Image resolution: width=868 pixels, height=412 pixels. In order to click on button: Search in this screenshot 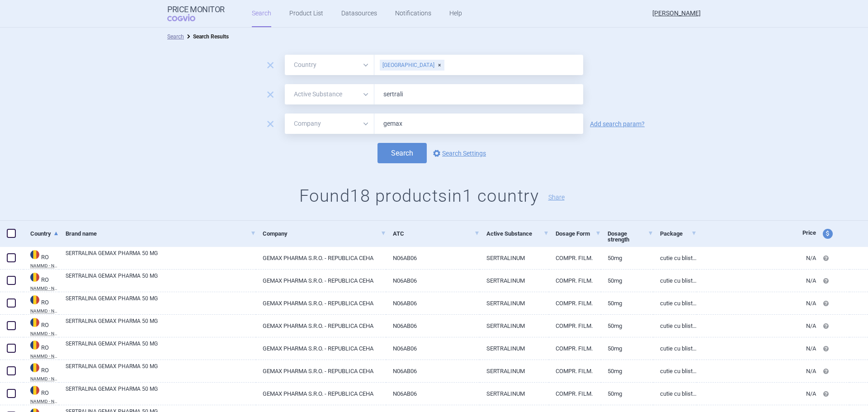, I will do `click(402, 153)`.